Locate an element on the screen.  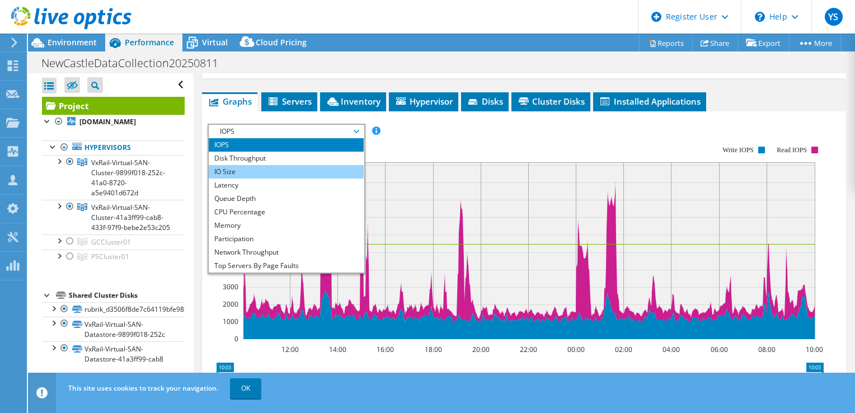
h1: NewCastleDataCollection20250811 is located at coordinates (136, 63).